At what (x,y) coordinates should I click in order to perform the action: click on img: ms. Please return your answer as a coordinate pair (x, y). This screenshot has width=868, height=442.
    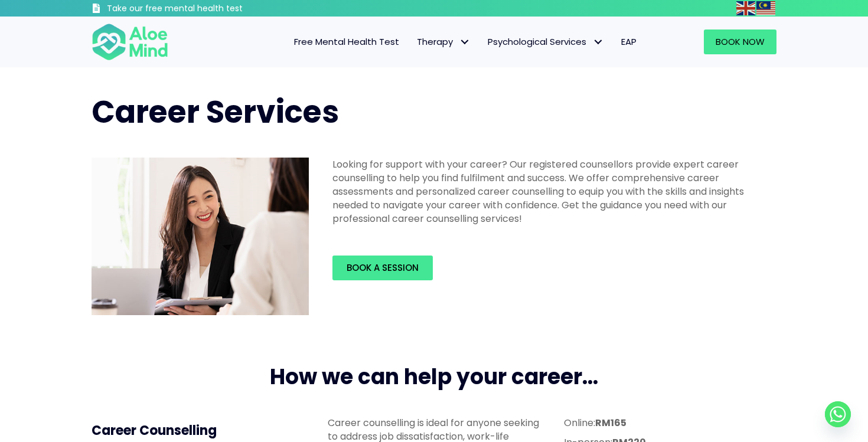
    Looking at the image, I should click on (766, 8).